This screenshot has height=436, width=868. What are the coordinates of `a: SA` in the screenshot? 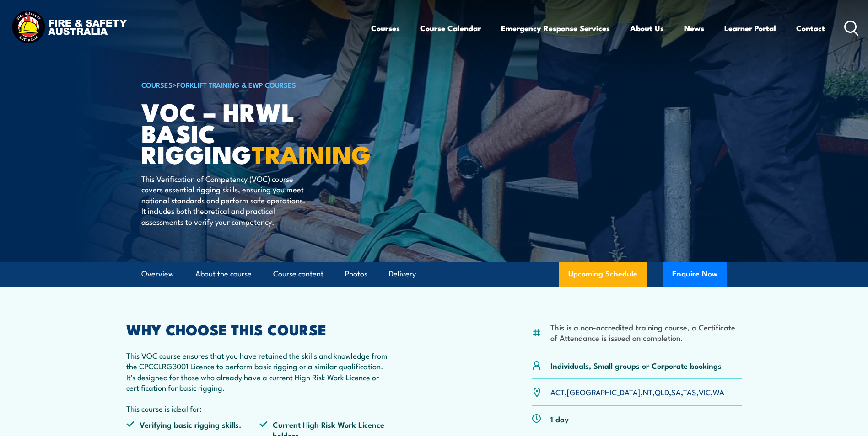 It's located at (676, 392).